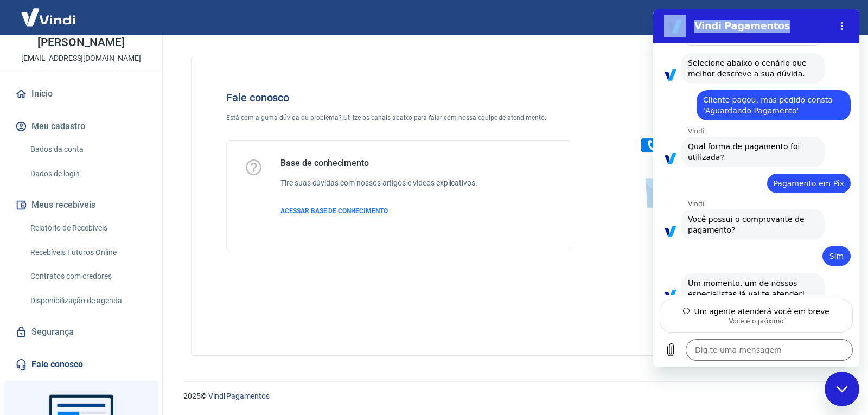 The width and height of the screenshot is (868, 415). Describe the element at coordinates (379, 183) in the screenshot. I see `h6: Tire suas dúvidas com nossos artigos e vídeos explicativos.` at that location.